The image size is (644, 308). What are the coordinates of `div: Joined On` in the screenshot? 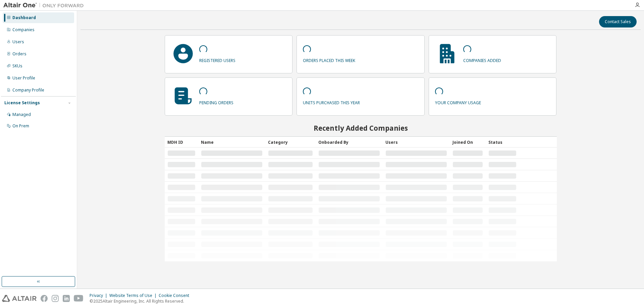 It's located at (467, 142).